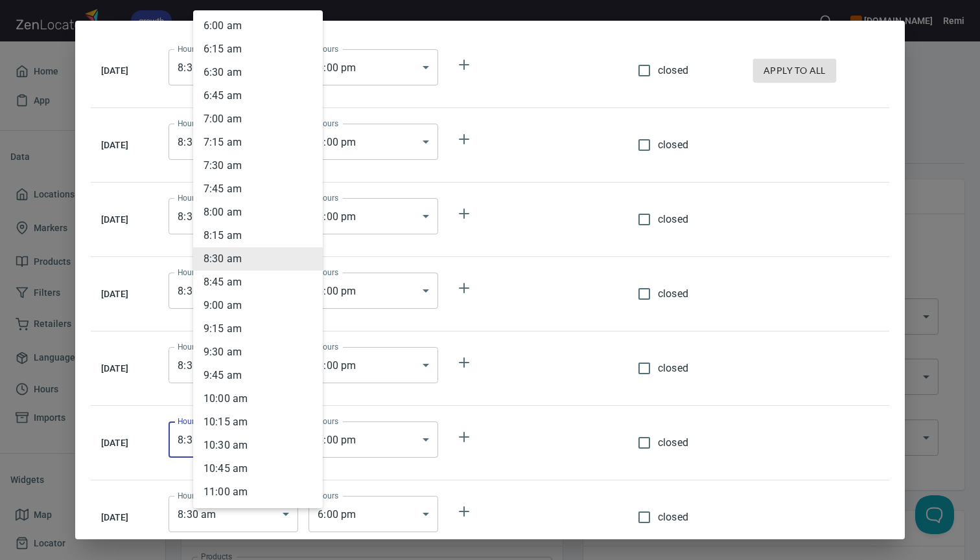 The image size is (980, 560). Describe the element at coordinates (258, 119) in the screenshot. I see `li: 7 : 00 am` at that location.